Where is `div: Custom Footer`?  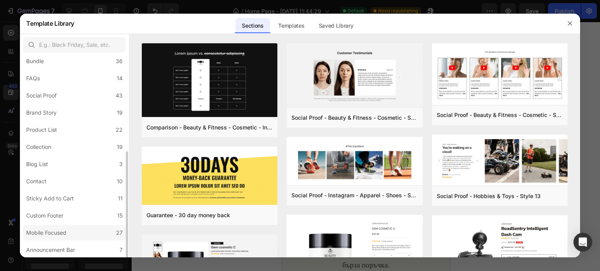 div: Custom Footer is located at coordinates (45, 216).